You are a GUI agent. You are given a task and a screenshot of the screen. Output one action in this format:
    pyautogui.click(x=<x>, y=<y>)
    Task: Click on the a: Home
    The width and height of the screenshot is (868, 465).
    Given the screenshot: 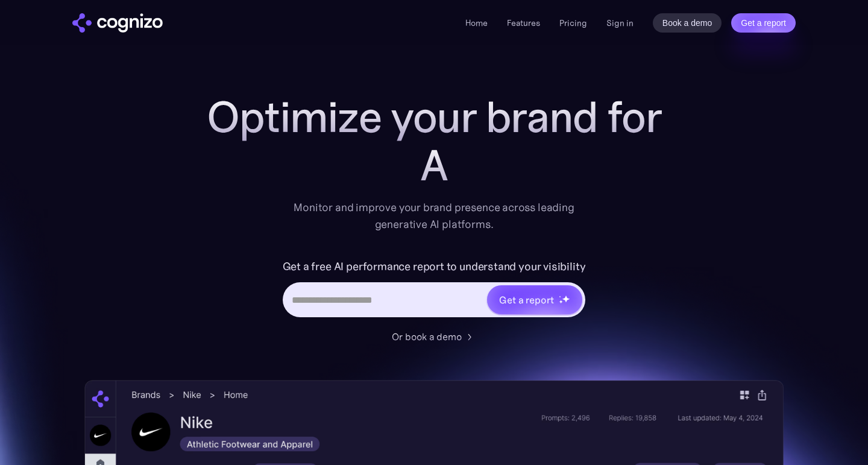 What is the action you would take?
    pyautogui.click(x=476, y=23)
    